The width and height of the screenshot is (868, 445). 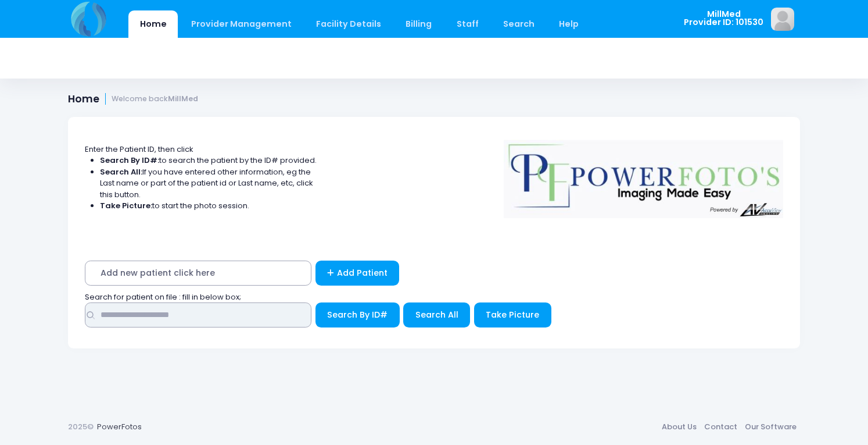 I want to click on span: Take Picture, so click(x=513, y=315).